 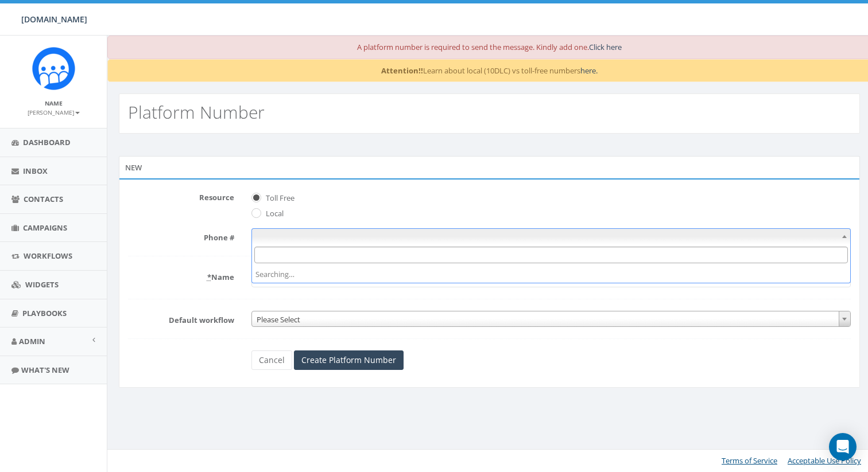 What do you see at coordinates (825, 461) in the screenshot?
I see `a: Acceptable Use Policy` at bounding box center [825, 461].